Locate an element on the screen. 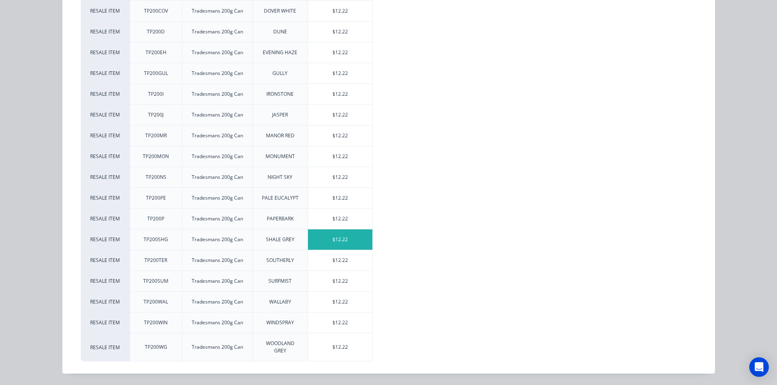 Image resolution: width=777 pixels, height=385 pixels. div: WOODLAND GREY is located at coordinates (280, 347).